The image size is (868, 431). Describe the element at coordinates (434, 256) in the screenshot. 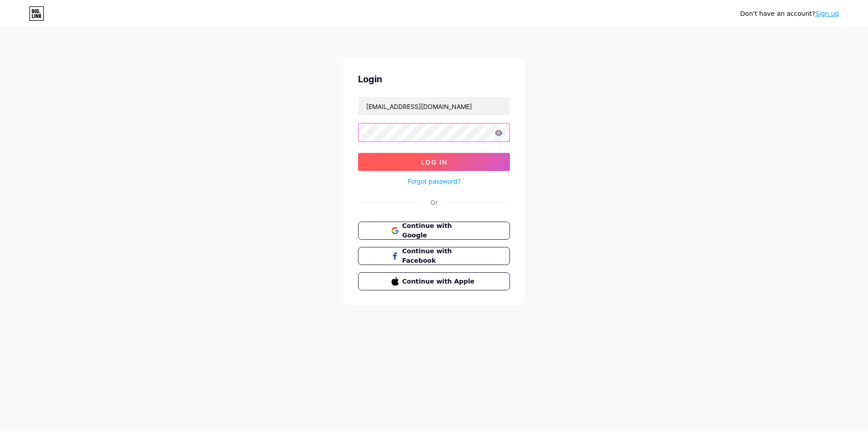

I see `a: Continue with Facebook` at that location.